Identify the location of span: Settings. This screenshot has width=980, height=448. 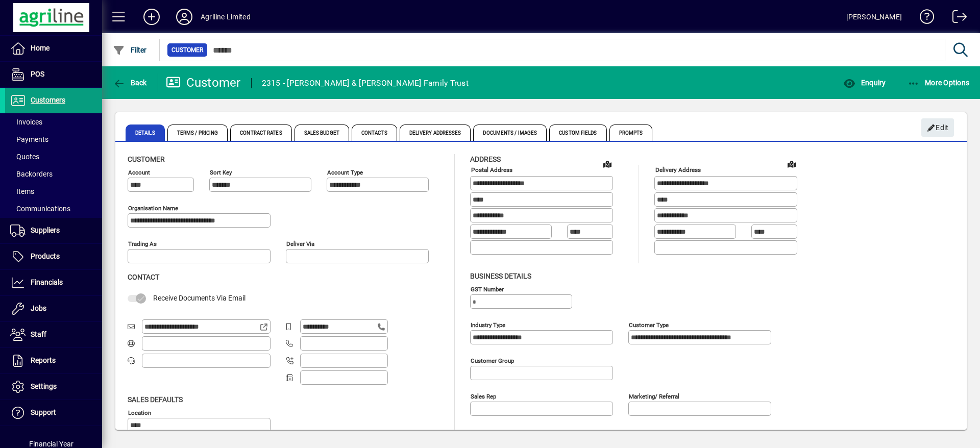
(43, 386).